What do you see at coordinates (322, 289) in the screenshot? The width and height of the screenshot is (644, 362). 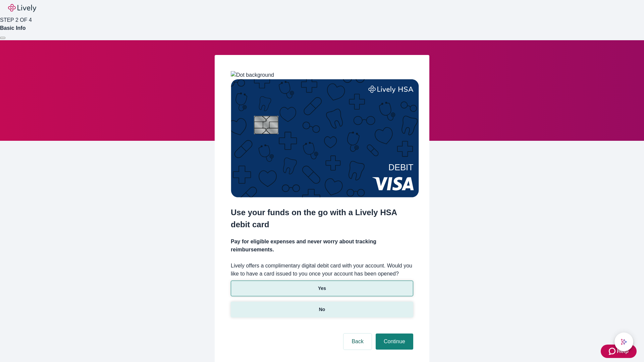 I see `button: Yes` at bounding box center [322, 289].